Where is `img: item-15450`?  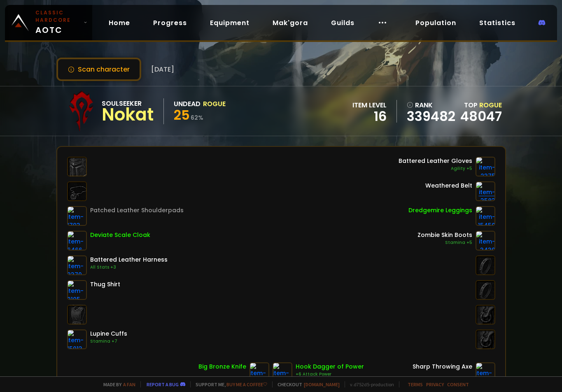
img: item-15450 is located at coordinates (486, 216).